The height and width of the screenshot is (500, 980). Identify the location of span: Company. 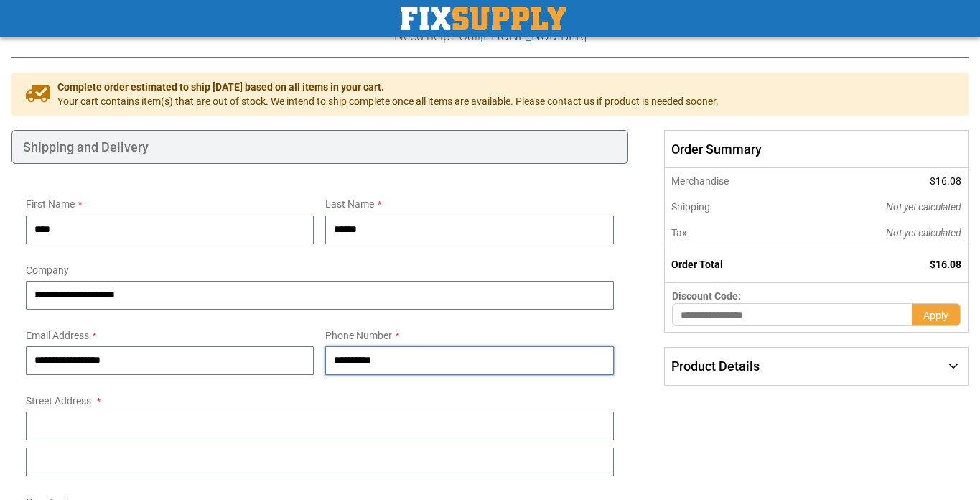
(48, 270).